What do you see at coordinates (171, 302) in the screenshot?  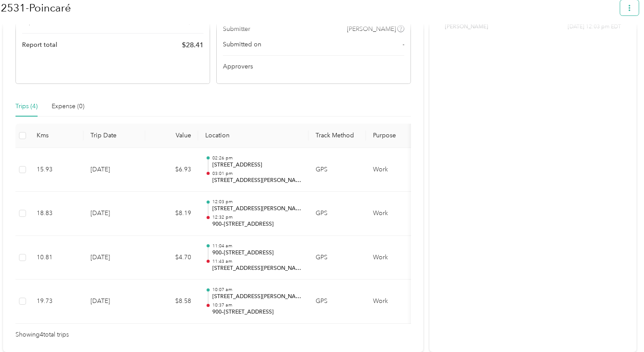 I see `td: $8.58` at bounding box center [171, 302].